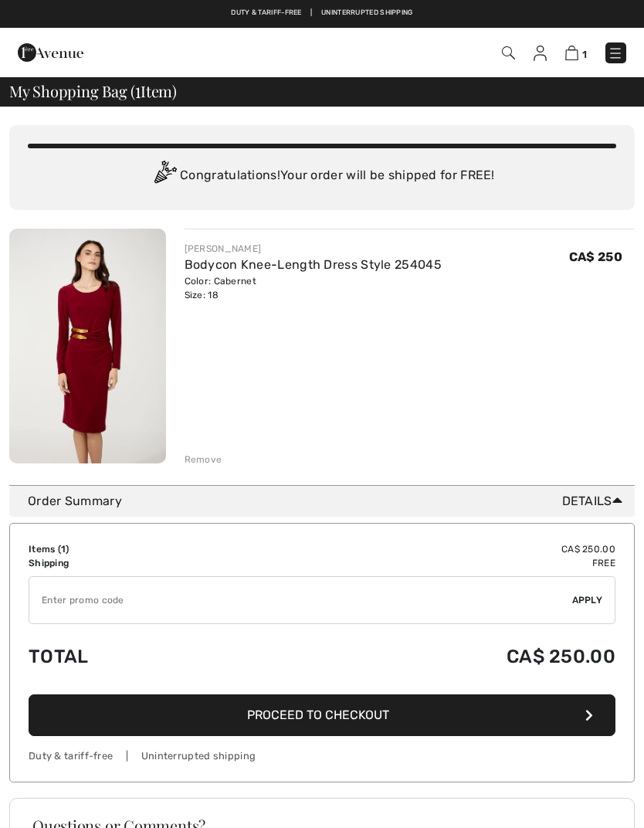 Image resolution: width=644 pixels, height=828 pixels. What do you see at coordinates (571, 52) in the screenshot?
I see `img: Shopping Bag` at bounding box center [571, 52].